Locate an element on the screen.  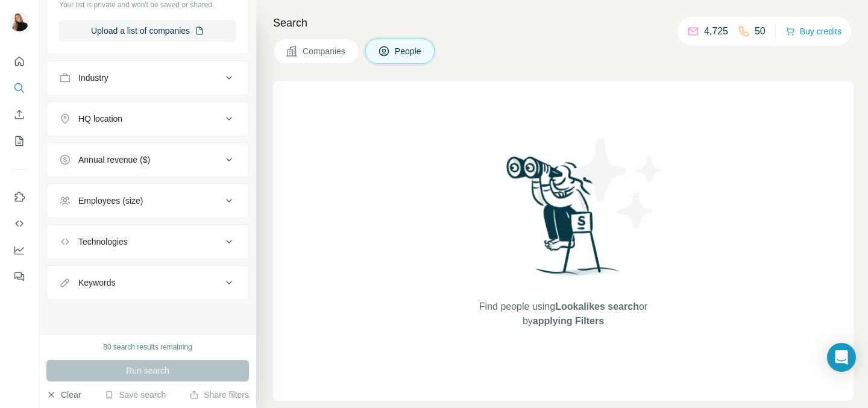
img: Surfe Illustration - Woman searching with binoculars is located at coordinates (564, 220).